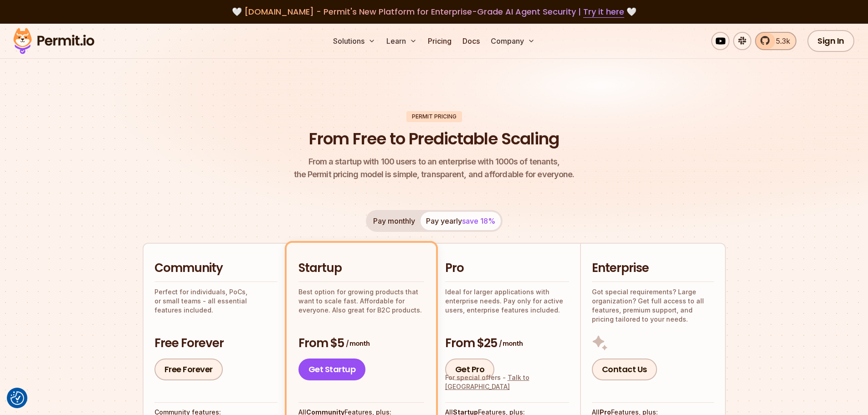  I want to click on button: Consent Preferences, so click(18, 398).